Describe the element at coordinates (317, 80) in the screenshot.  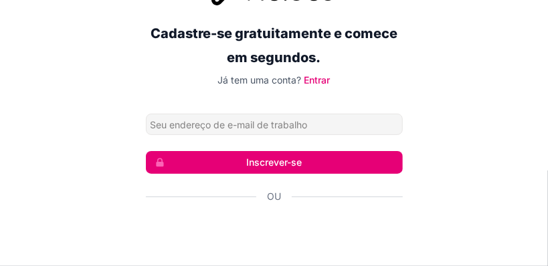
I see `font: Entrar` at that location.